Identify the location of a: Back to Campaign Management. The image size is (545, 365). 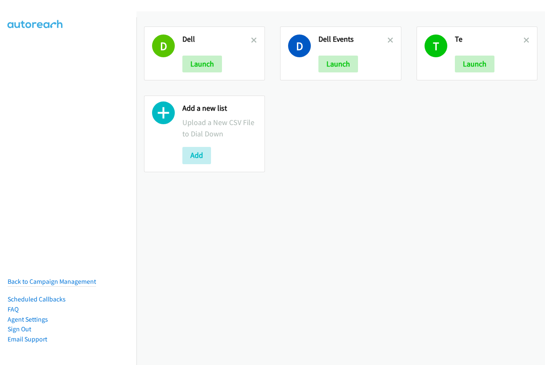
(52, 282).